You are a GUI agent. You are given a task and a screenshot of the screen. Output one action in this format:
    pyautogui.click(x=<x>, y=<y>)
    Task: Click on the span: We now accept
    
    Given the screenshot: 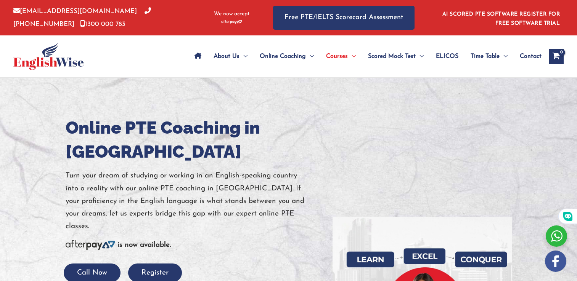 What is the action you would take?
    pyautogui.click(x=231, y=14)
    